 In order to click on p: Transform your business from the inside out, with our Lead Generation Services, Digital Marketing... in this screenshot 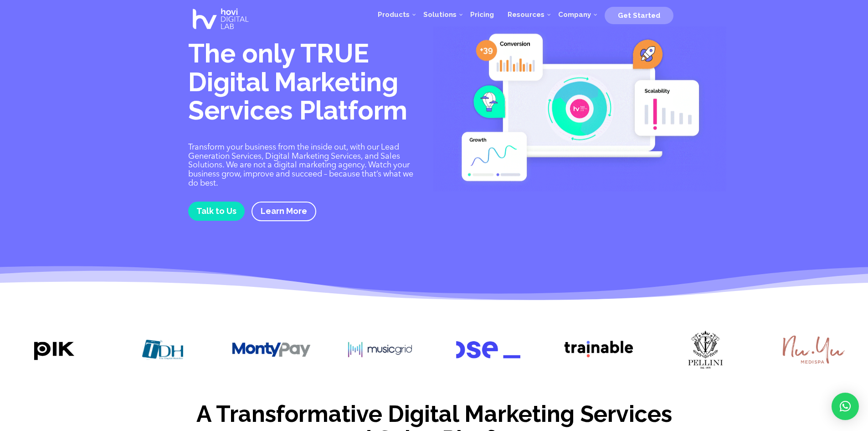, I will do `click(305, 165)`.